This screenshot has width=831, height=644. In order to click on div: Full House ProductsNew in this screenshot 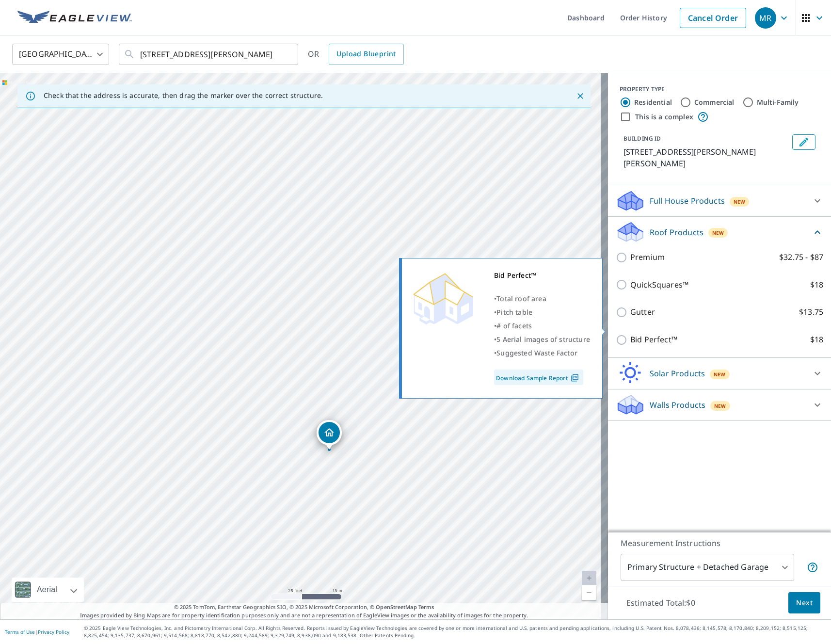, I will do `click(719, 201)`.